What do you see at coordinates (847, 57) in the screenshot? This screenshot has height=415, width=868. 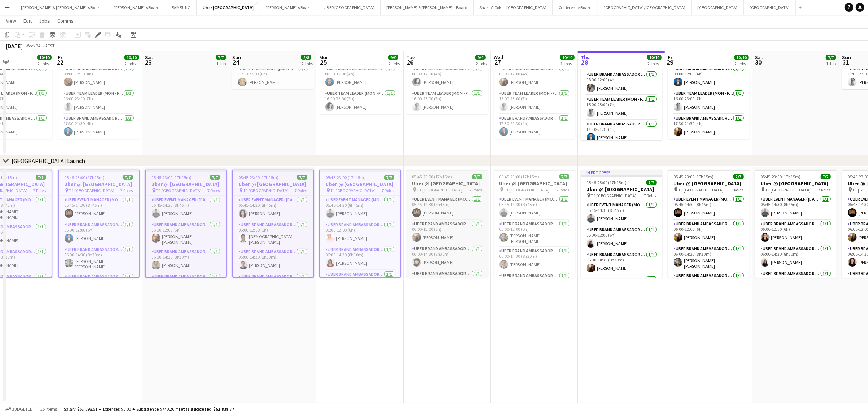 I see `span: Sun` at bounding box center [847, 57].